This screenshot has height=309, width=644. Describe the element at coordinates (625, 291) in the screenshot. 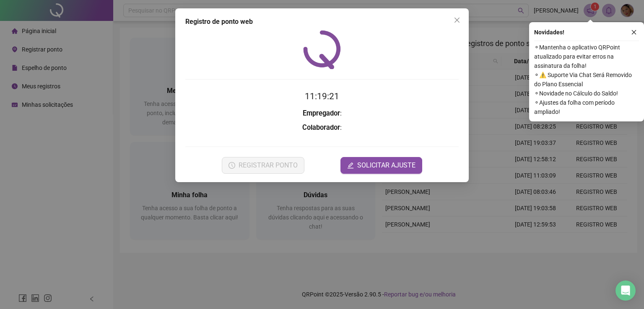

I see `div: Open Intercom Messenger` at that location.